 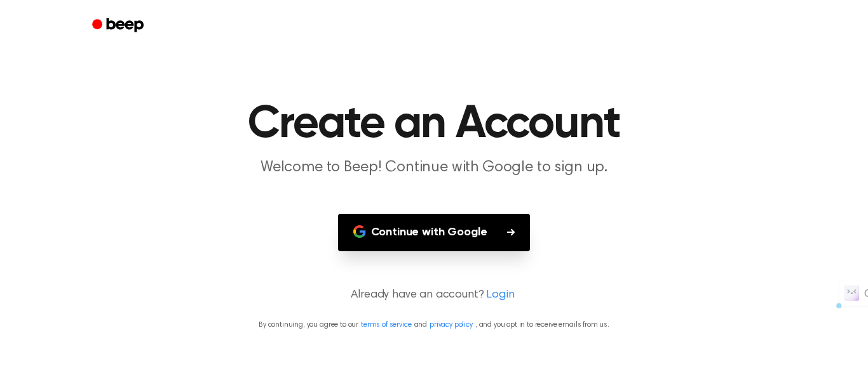 What do you see at coordinates (434, 232) in the screenshot?
I see `button: Continue with Google` at bounding box center [434, 232].